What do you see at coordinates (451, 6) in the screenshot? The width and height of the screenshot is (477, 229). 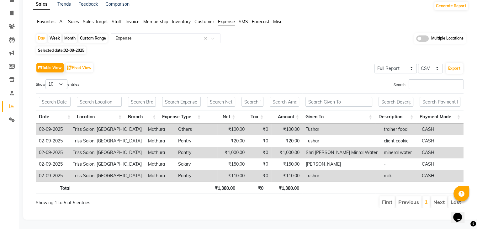 I see `button: Generate Report` at bounding box center [451, 6].